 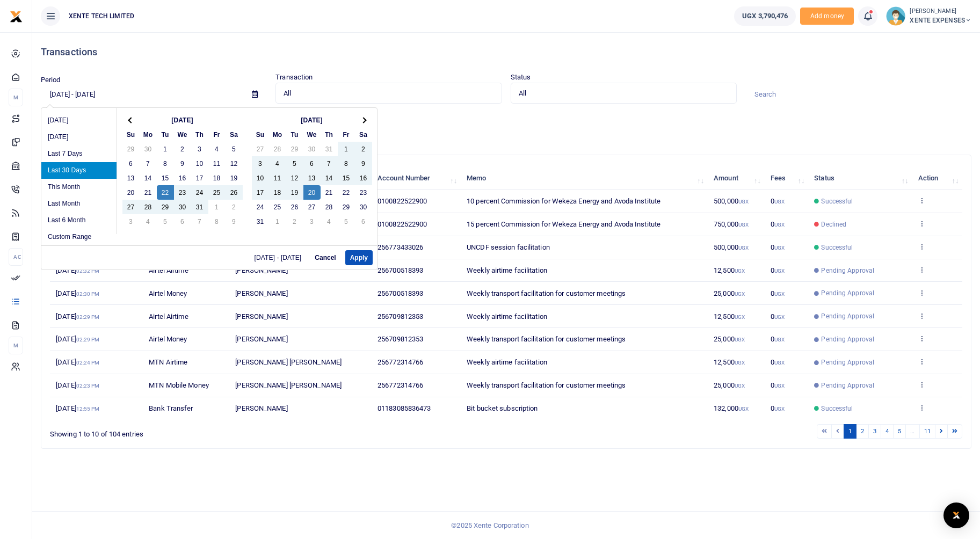 What do you see at coordinates (507, 316) in the screenshot?
I see `span: Weekly airtime facilitation` at bounding box center [507, 316].